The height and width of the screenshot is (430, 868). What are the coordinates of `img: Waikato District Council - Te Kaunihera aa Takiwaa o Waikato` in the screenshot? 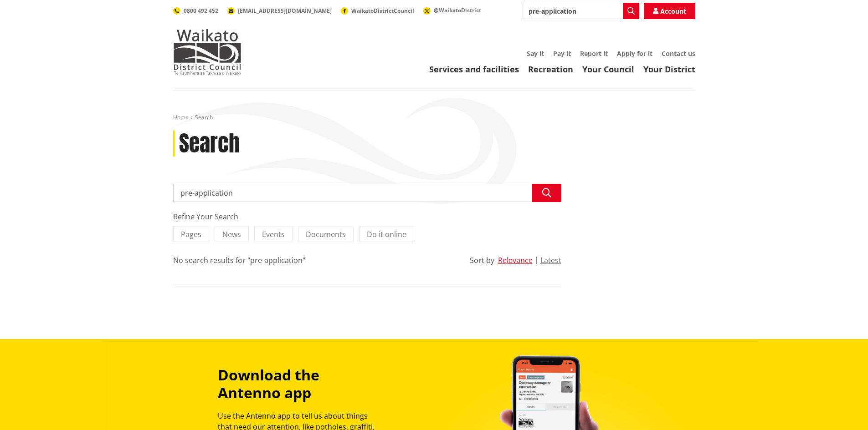 It's located at (207, 51).